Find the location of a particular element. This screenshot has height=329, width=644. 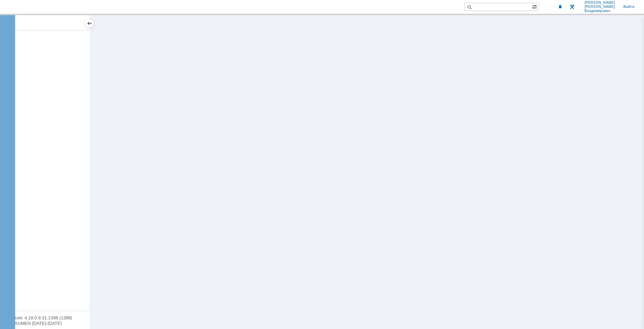

span: Владимирович is located at coordinates (597, 11).